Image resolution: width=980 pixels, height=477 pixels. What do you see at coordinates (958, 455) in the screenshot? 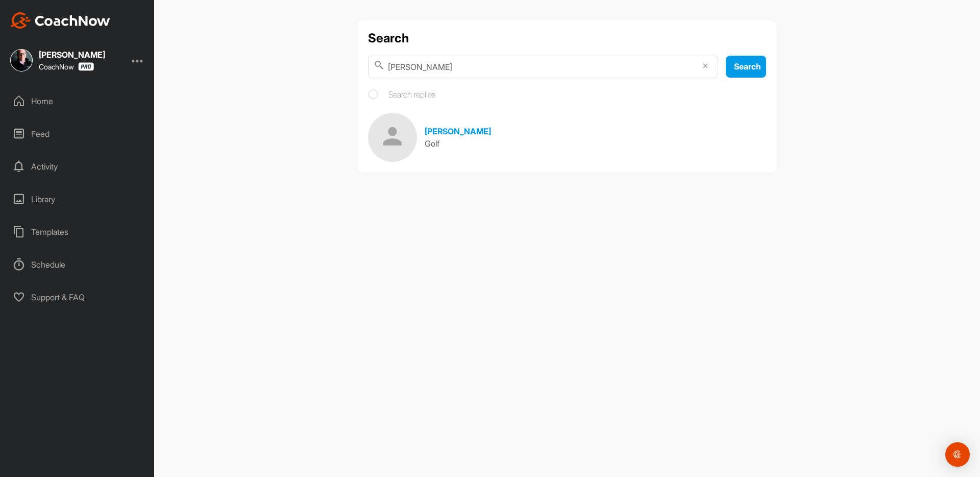
I see `div: Open Intercom Messenger` at bounding box center [958, 455].